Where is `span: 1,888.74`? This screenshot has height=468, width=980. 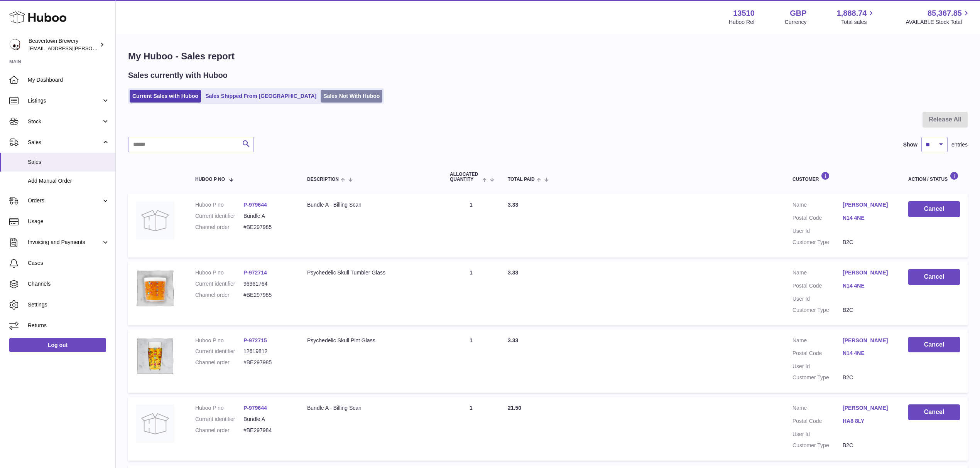
span: 1,888.74 is located at coordinates (852, 13).